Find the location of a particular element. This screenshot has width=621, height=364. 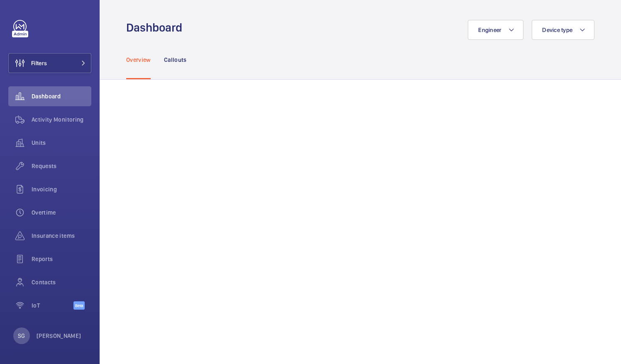

span: IoT is located at coordinates (52, 306).